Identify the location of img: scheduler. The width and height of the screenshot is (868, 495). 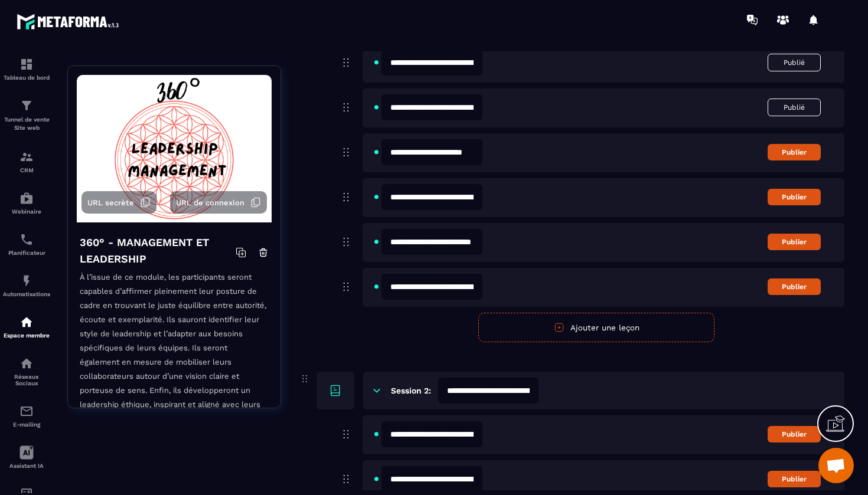
(27, 240).